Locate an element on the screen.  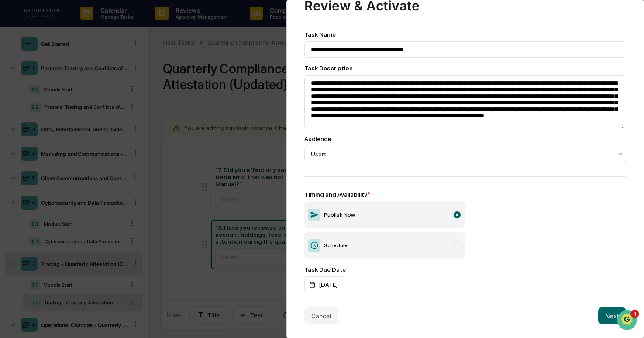
span: 11:53 AM is located at coordinates (90, 122).